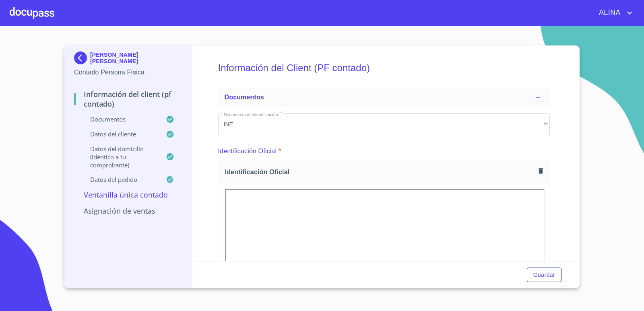  What do you see at coordinates (128, 195) in the screenshot?
I see `p: Ventanilla única contado` at bounding box center [128, 195].